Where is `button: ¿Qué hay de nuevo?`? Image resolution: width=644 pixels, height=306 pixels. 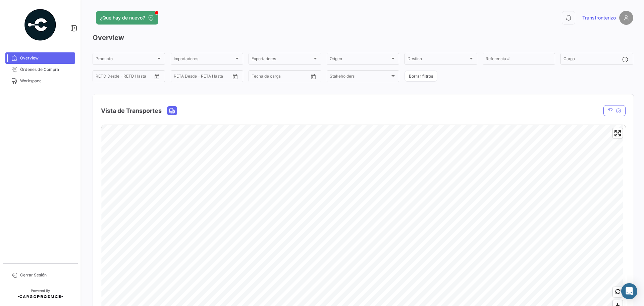 button: ¿Qué hay de nuevo? is located at coordinates (127, 18).